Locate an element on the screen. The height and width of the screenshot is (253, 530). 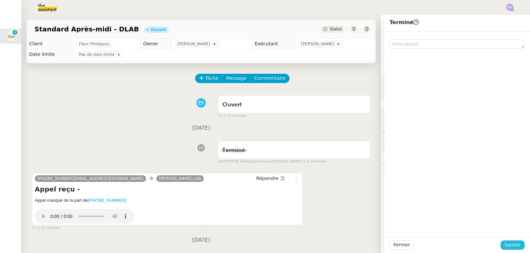
img: 7f9b6497-4ade-4d5b-ae17-2cbe23708554 is located at coordinates (11, 36).